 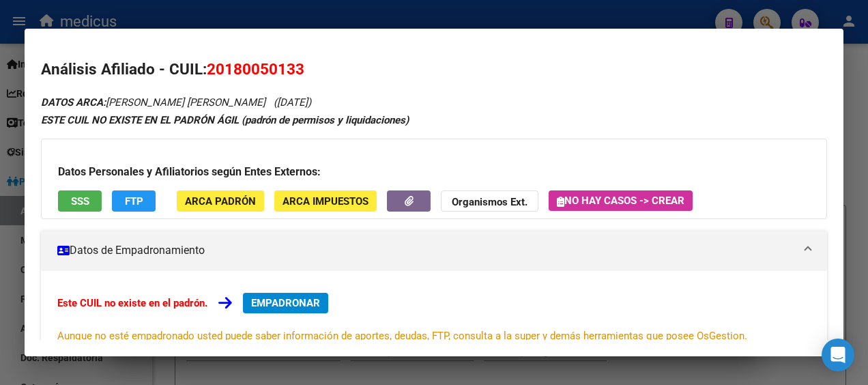 What do you see at coordinates (434, 172) in the screenshot?
I see `h3: Datos Personales y Afiliatorios según Entes Externos:` at bounding box center [434, 172].